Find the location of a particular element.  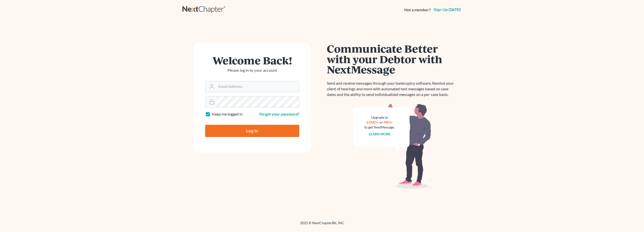

div: 2025 © NextChapterBK, INC is located at coordinates (322, 225).